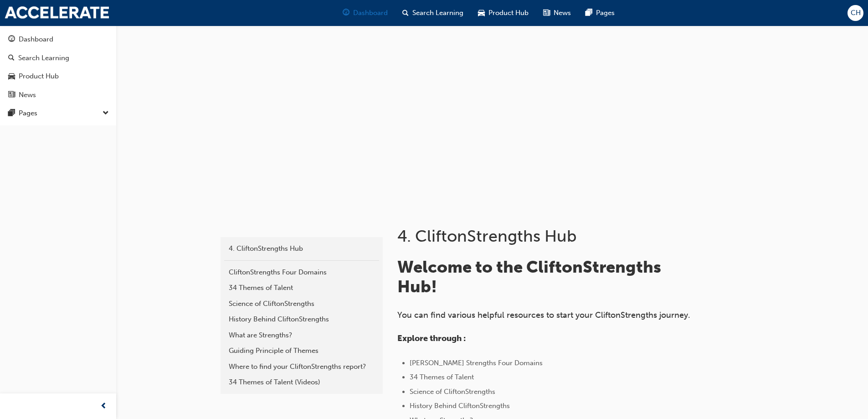  I want to click on span: History Behind CliftonStrengths, so click(459, 405).